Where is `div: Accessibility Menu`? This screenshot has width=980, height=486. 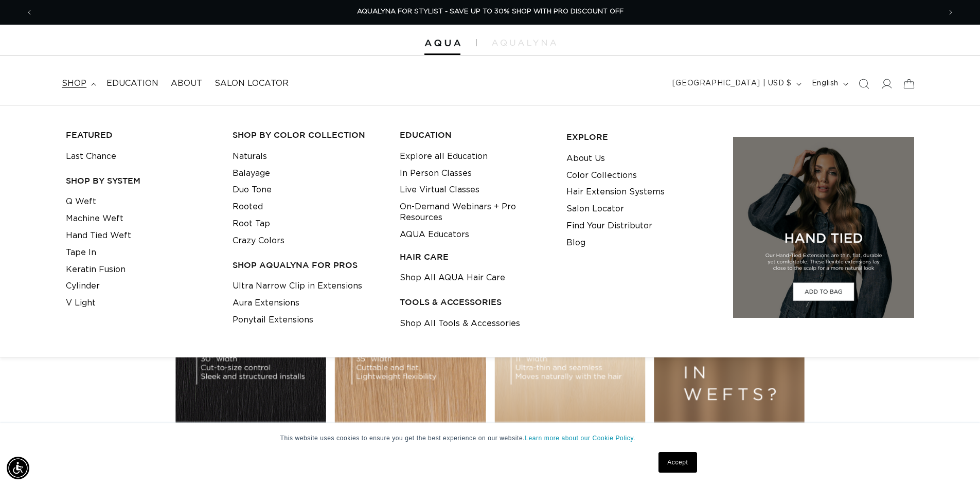
div: Accessibility Menu is located at coordinates (18, 468).